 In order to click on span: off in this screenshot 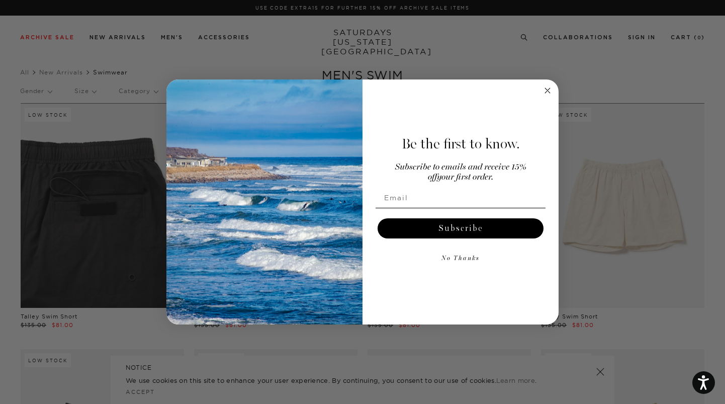, I will do `click(433, 177)`.